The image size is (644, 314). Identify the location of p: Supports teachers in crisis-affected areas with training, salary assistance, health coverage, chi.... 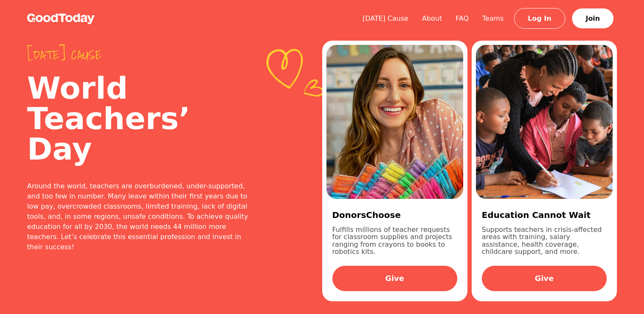
(544, 241).